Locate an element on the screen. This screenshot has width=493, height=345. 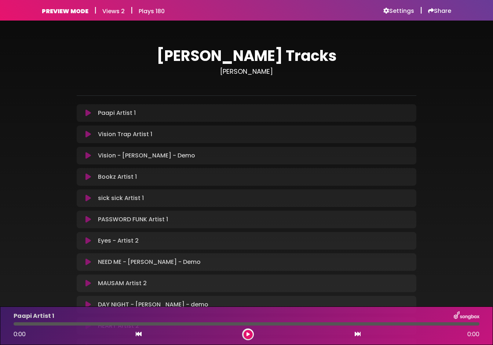
p: Eyes - Artist 2 is located at coordinates (118, 241).